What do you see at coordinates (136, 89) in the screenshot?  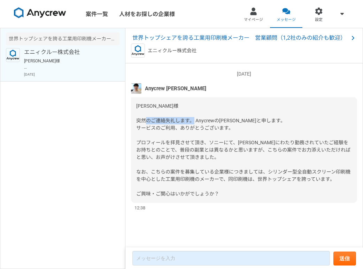 I see `img: %E3%83%95%E3%82%9A%E3%83%AD%E3%83%95%E3%82%A3%E3%83%BC%E3%83%AB%E7%94%BB%E5%83%8F%E3%81%AE%E3%82%...` at bounding box center [136, 89].